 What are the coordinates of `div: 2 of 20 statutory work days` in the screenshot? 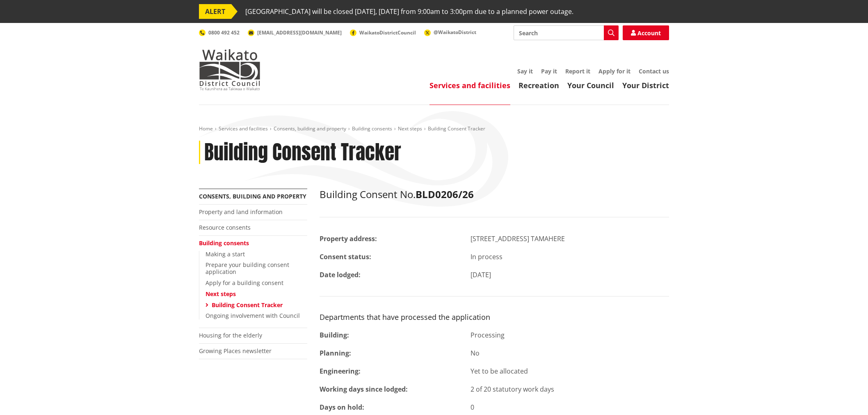 It's located at (570, 389).